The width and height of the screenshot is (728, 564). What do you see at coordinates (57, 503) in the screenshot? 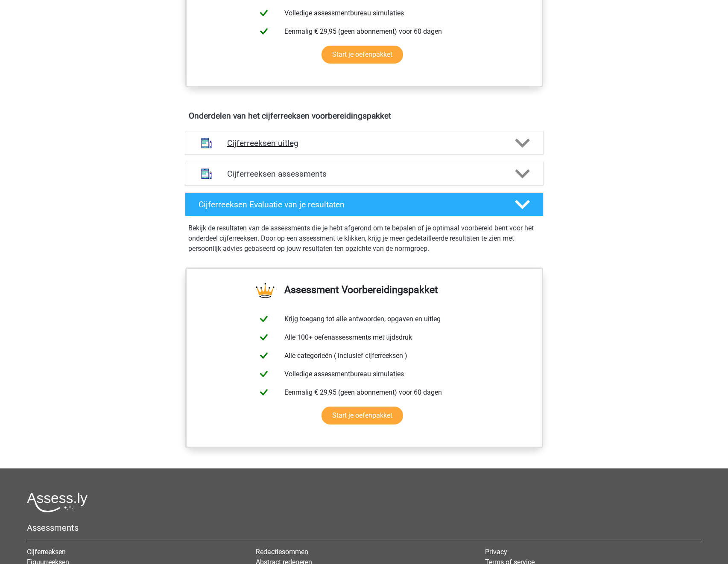
I see `img: Assessly logo` at bounding box center [57, 503].